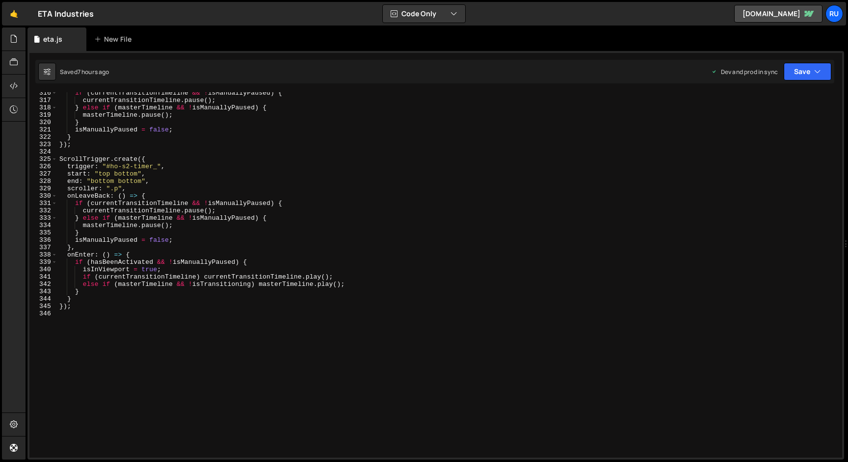  Describe the element at coordinates (43, 130) in the screenshot. I see `div: 321` at that location.